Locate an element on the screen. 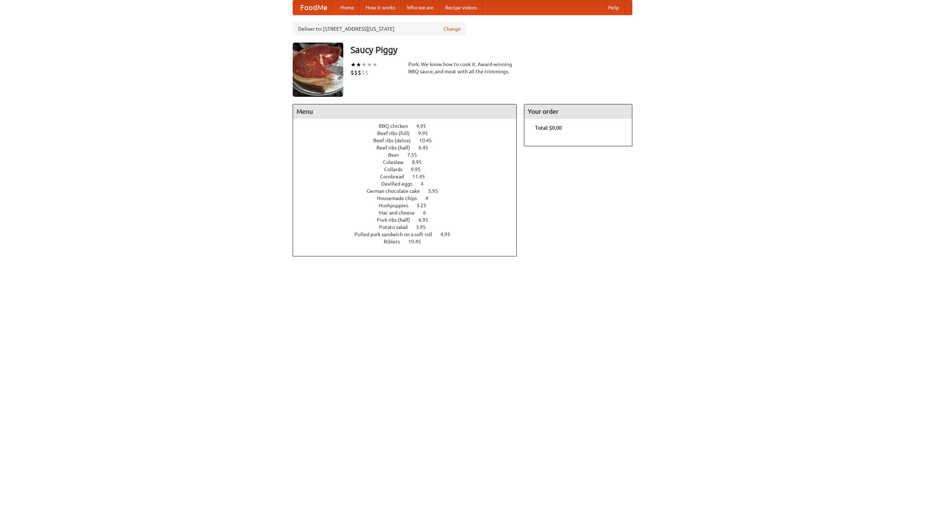 The image size is (925, 511). span: Devilled eggs is located at coordinates (400, 184).